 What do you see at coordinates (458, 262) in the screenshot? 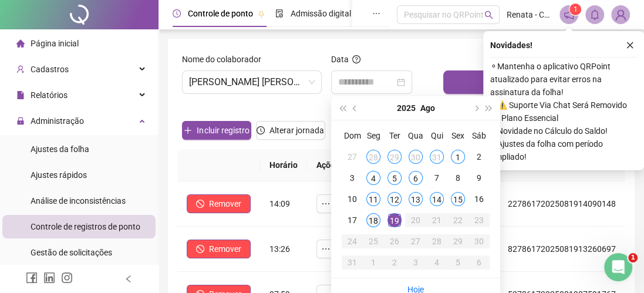
I see `td: 2025-09-05` at bounding box center [458, 262].